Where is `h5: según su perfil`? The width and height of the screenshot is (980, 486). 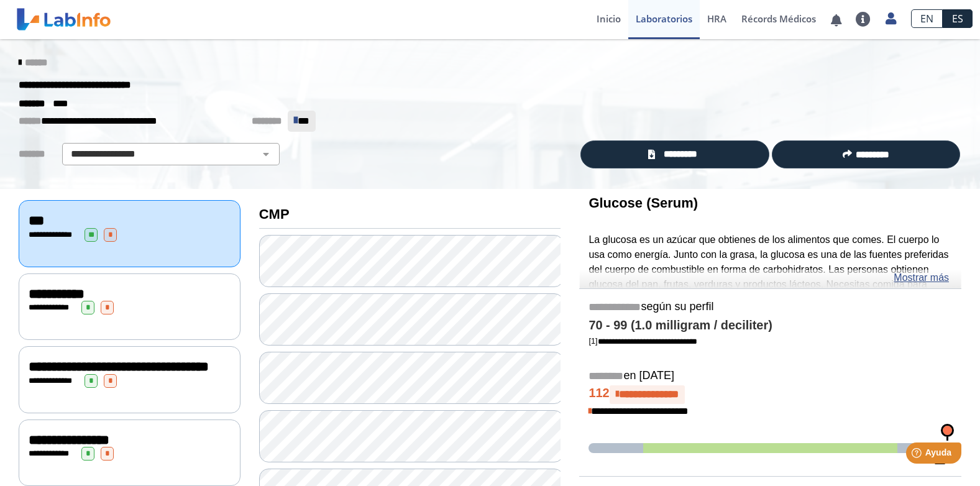 h5: según su perfil is located at coordinates (770, 307).